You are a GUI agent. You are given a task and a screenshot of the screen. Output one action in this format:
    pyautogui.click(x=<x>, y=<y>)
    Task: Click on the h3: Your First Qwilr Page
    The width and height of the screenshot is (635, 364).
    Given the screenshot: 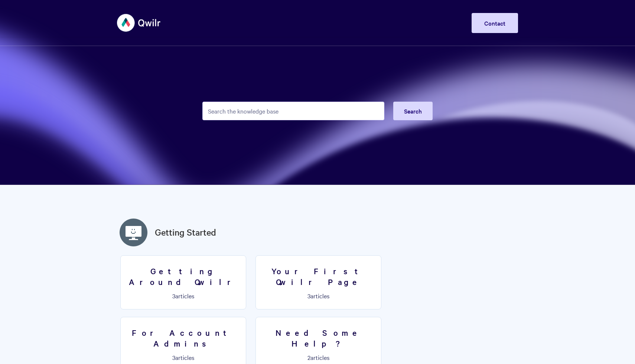 What is the action you would take?
    pyautogui.click(x=318, y=276)
    